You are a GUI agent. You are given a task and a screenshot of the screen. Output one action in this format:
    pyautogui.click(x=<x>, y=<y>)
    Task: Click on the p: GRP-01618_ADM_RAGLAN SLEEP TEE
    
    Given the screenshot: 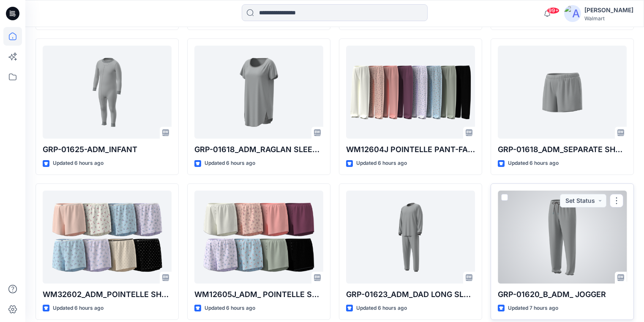 What is the action you would take?
    pyautogui.click(x=258, y=149)
    